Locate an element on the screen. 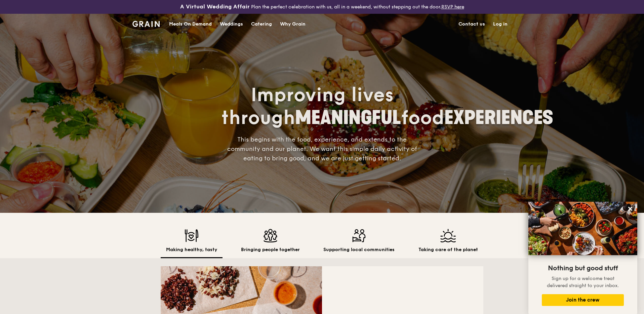  div: Plan the perfect celebration with us, all in a weekend, without stepping out the door. is located at coordinates (322, 7).